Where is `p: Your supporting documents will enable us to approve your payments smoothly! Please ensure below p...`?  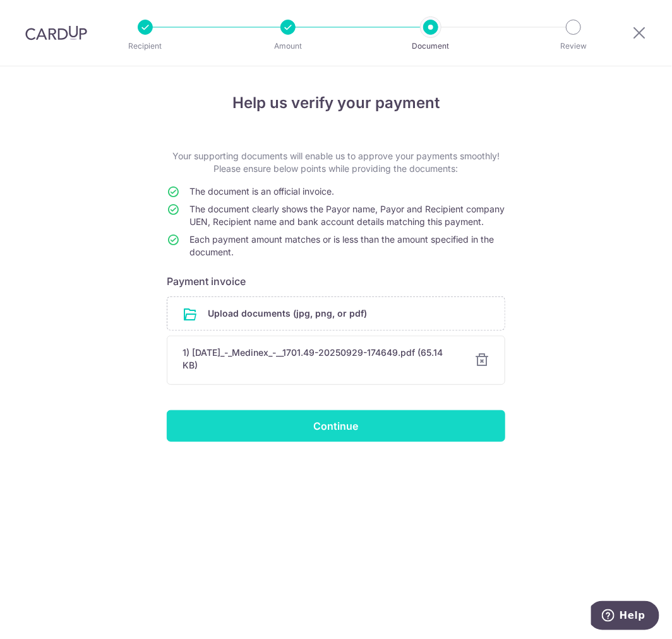
p: Your supporting documents will enable us to approve your payments smoothly! Please ensure below p... is located at coordinates (336, 162).